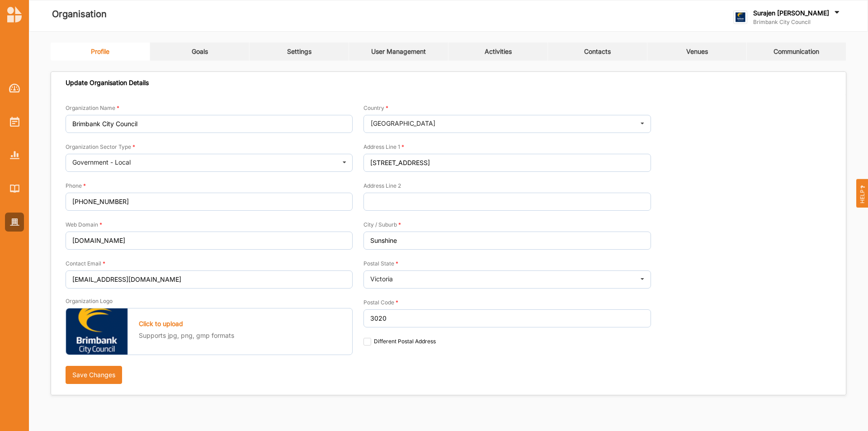 The image size is (868, 431). What do you see at coordinates (14, 88) in the screenshot?
I see `img: Dashboard` at bounding box center [14, 88].